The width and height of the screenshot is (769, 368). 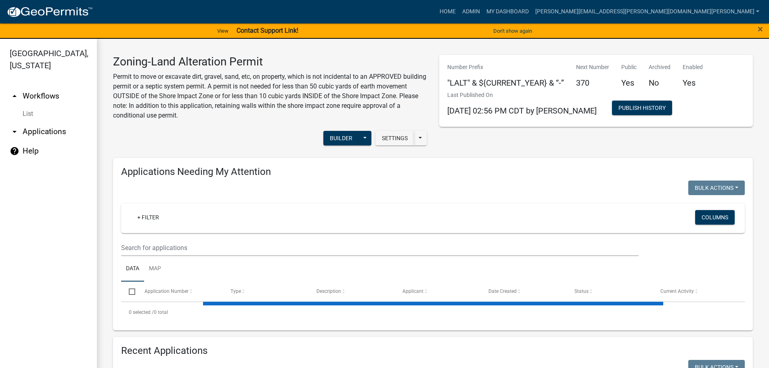 What do you see at coordinates (15, 151) in the screenshot?
I see `i: help` at bounding box center [15, 151].